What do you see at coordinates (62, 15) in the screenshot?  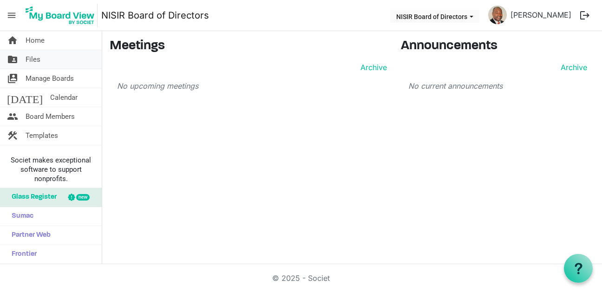 I see `a: My Board View Logo` at bounding box center [62, 15].